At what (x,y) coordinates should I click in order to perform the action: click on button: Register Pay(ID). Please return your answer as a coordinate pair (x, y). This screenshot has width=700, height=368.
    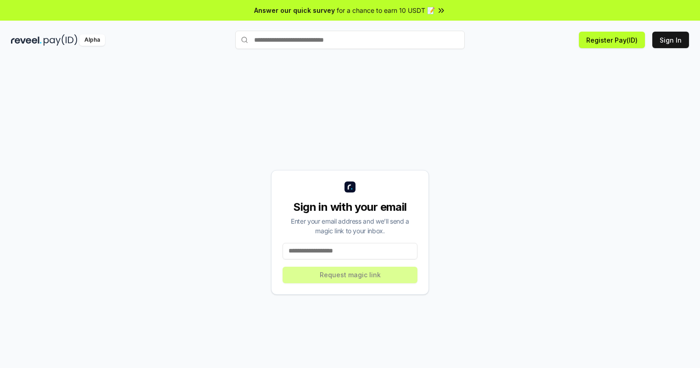
    Looking at the image, I should click on (612, 40).